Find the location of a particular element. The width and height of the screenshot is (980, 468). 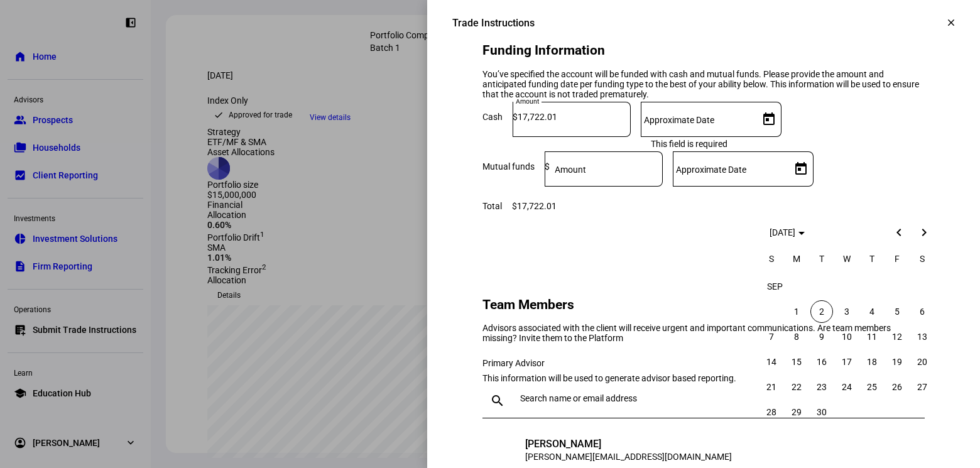

button: September 30, 2025 is located at coordinates (821, 412).